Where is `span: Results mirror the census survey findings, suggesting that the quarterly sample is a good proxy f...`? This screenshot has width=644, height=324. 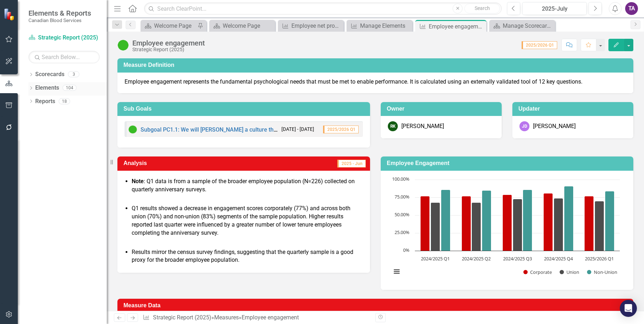
span: Results mirror the census survey findings, suggesting that the quarterly sample is a good proxy f... is located at coordinates (242, 256).